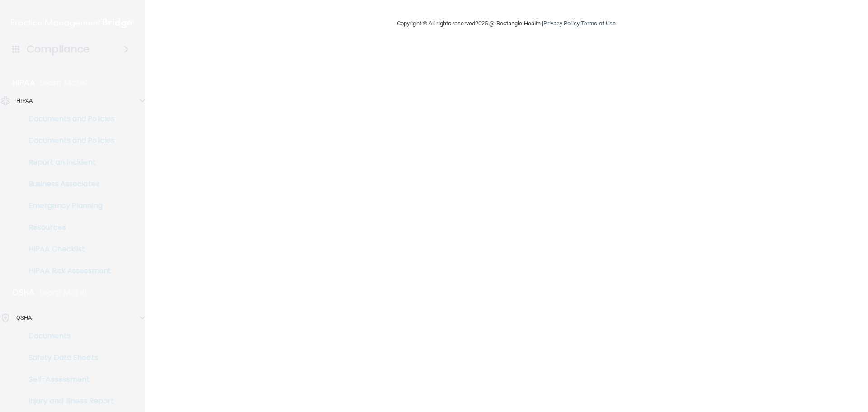 The height and width of the screenshot is (412, 868). Describe the element at coordinates (58, 49) in the screenshot. I see `h4: Compliance` at that location.